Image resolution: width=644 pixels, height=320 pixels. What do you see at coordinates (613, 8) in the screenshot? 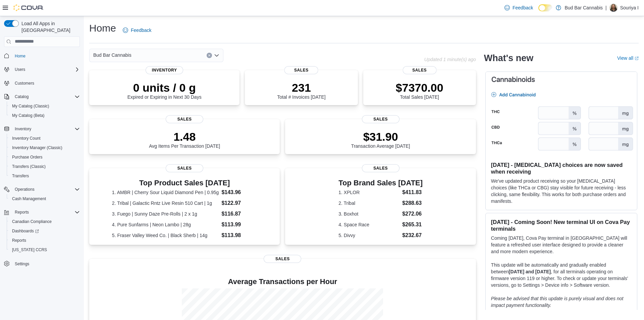
I see `div: Souriya I` at bounding box center [613, 8].